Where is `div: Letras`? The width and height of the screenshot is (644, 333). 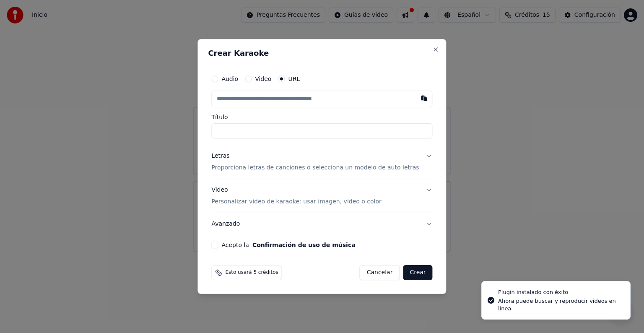 div: Letras is located at coordinates (220, 156).